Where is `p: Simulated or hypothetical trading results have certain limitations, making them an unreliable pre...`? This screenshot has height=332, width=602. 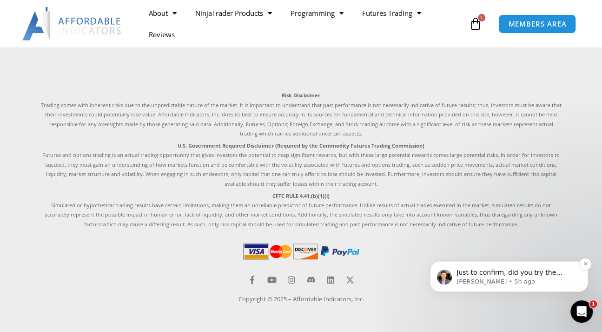 p: Simulated or hypothetical trading results have certain limitations, making them an unreliable pre... is located at coordinates (301, 210).